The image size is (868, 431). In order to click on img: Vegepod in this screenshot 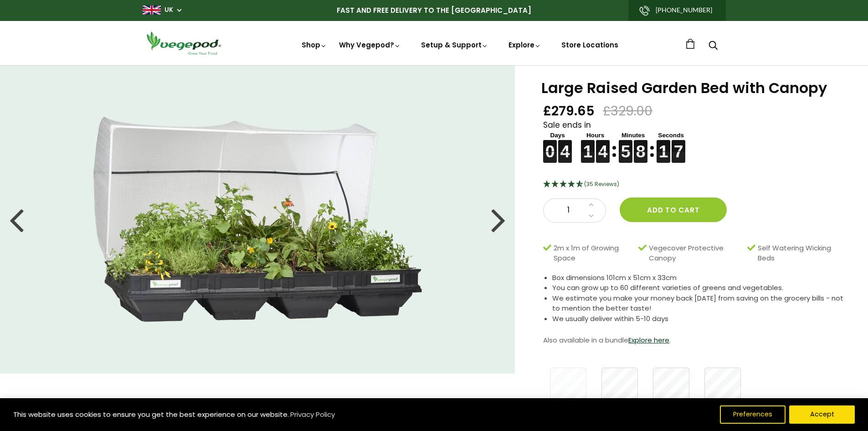, I will do `click(183, 43)`.